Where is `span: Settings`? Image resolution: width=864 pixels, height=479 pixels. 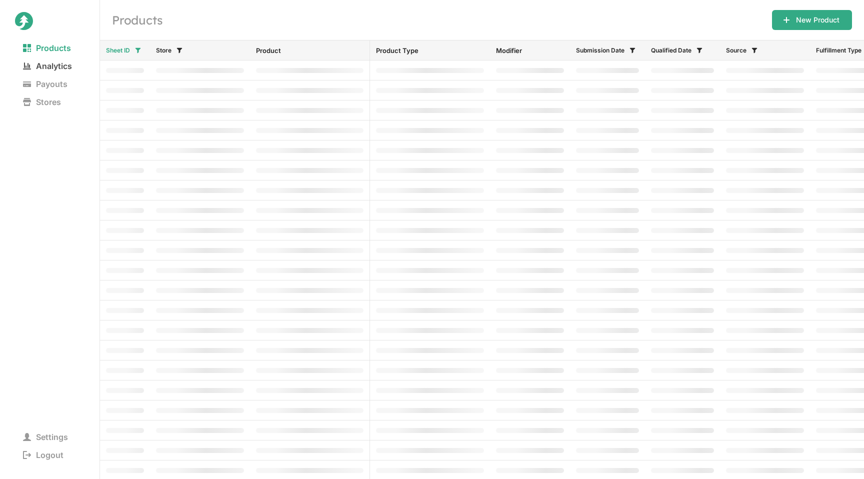 span: Settings is located at coordinates (46, 437).